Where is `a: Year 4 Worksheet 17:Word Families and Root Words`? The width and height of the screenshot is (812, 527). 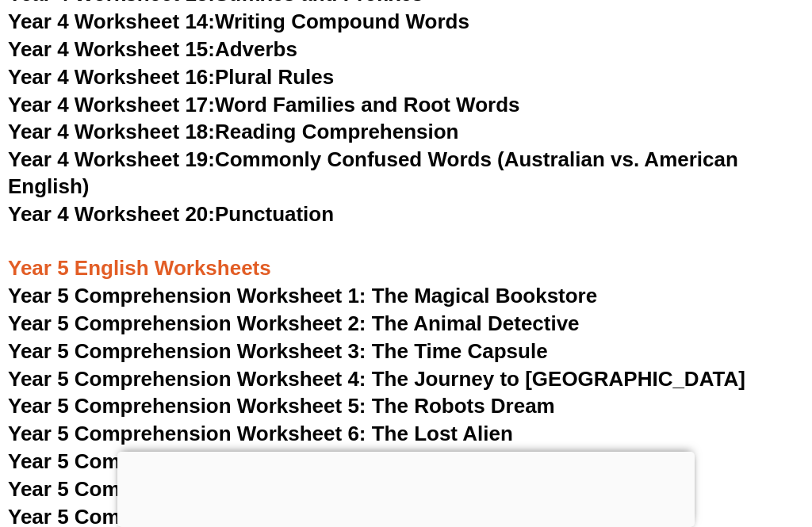 a: Year 4 Worksheet 17:Word Families and Root Words is located at coordinates (263, 105).